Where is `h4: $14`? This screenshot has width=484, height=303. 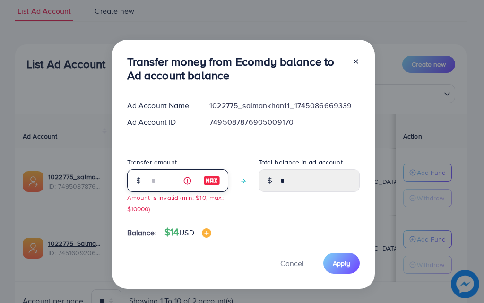 h4: $14 is located at coordinates (188, 232).